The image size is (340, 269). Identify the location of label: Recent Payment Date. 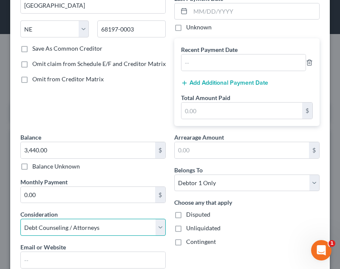
(209, 49).